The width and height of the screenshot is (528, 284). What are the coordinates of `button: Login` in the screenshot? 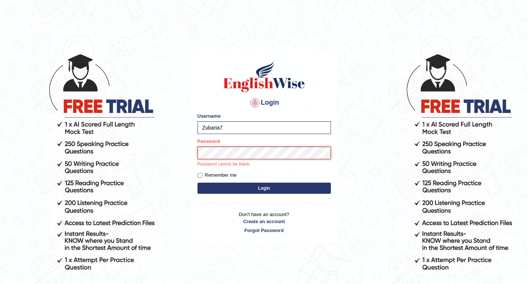 It's located at (264, 188).